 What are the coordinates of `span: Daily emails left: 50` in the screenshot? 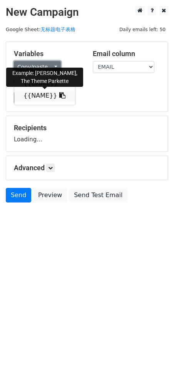 It's located at (142, 30).